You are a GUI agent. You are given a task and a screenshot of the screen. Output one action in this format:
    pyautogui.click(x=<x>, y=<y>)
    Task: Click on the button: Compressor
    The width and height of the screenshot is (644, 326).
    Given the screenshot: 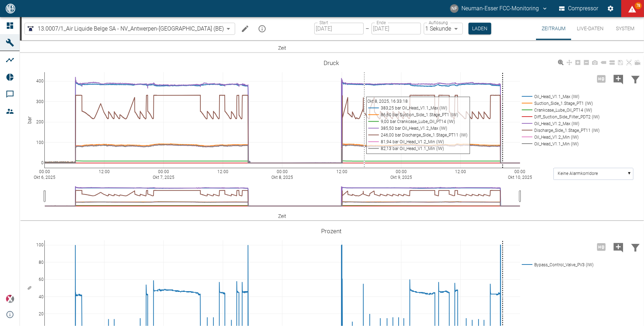 What is the action you would take?
    pyautogui.click(x=578, y=8)
    